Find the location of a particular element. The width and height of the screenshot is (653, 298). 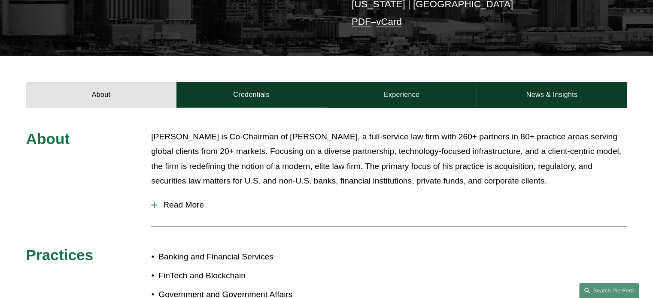

span: Read More is located at coordinates (392, 205).